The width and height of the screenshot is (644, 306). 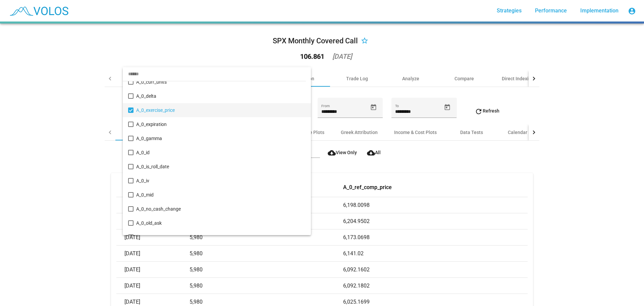 I want to click on span: A_0_mid, so click(x=220, y=195).